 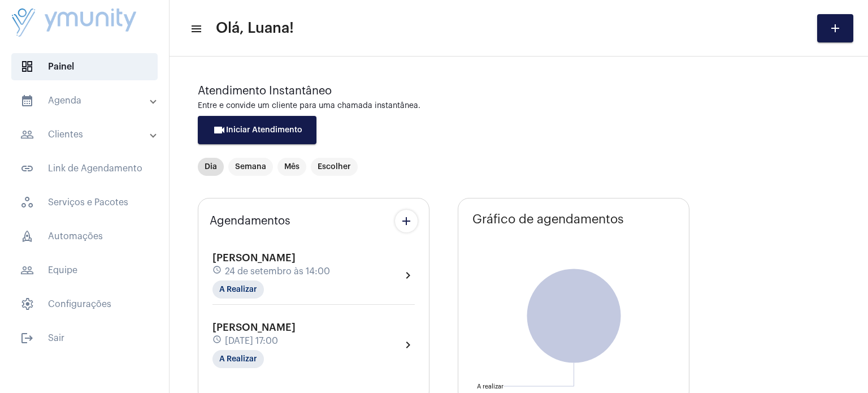 What do you see at coordinates (85, 134) in the screenshot?
I see `mat-panel-title: Clientes` at bounding box center [85, 134].